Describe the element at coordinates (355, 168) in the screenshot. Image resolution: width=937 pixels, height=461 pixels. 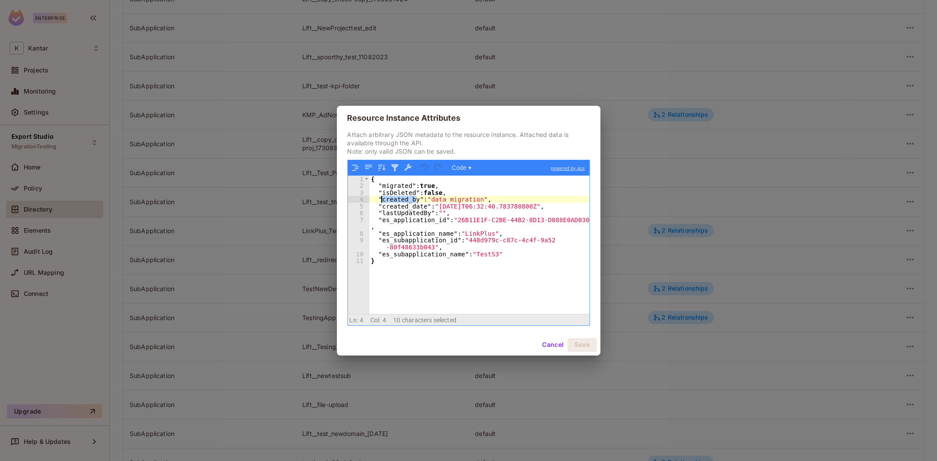
I see `button: Format JSON data, with proper indentation and line feeds (Ctrl+I)` at that location.